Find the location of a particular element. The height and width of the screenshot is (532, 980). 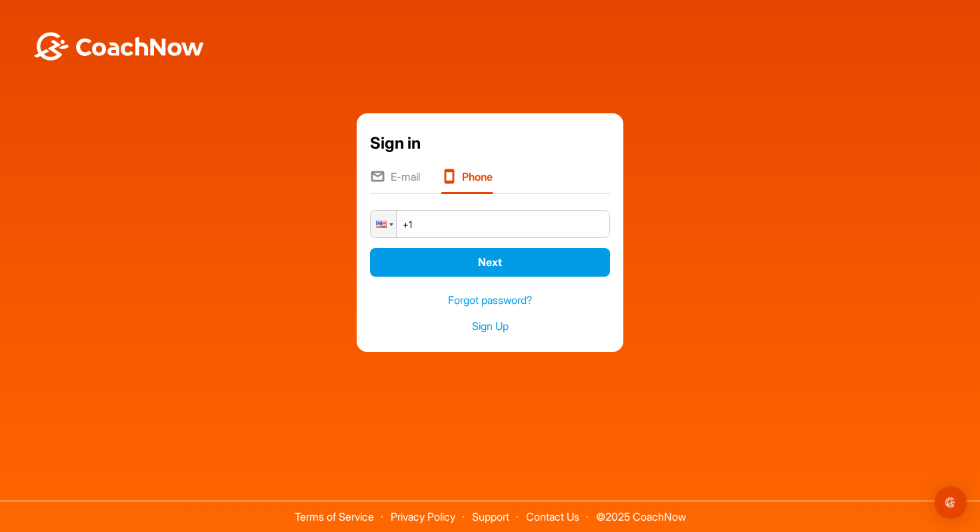

a: Support is located at coordinates (490, 517).